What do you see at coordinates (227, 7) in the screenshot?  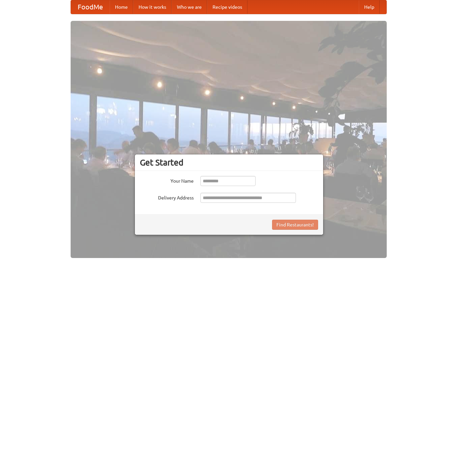 I see `a: Recipe videos` at bounding box center [227, 7].